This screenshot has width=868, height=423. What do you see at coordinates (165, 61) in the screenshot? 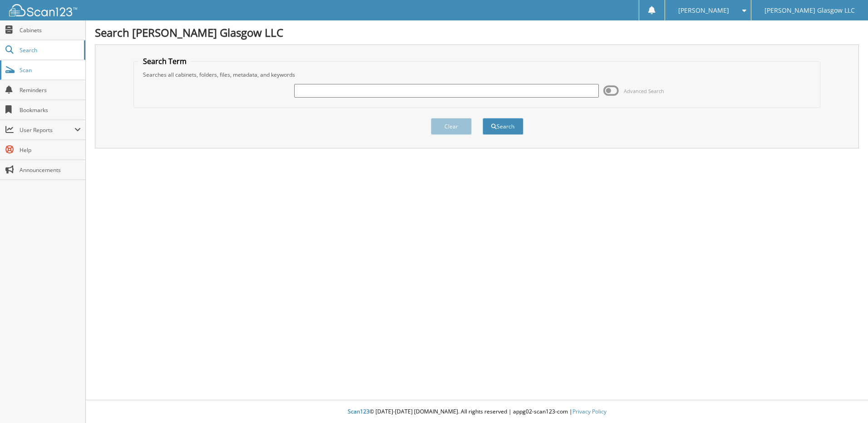
I see `legend: Search Term` at bounding box center [165, 61].